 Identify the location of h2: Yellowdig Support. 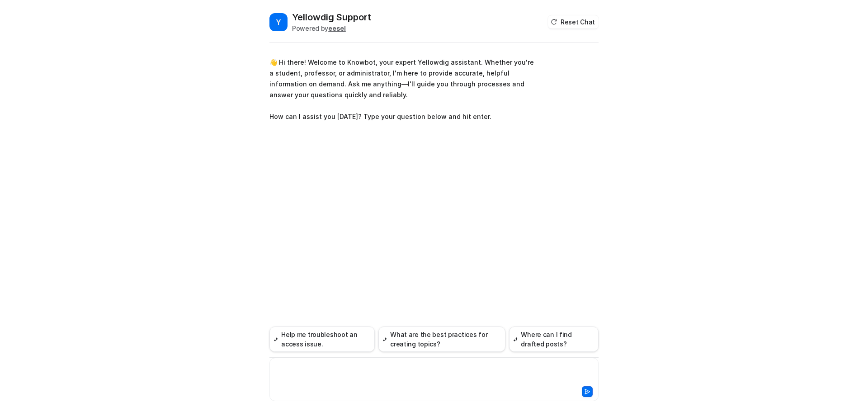
(331, 17).